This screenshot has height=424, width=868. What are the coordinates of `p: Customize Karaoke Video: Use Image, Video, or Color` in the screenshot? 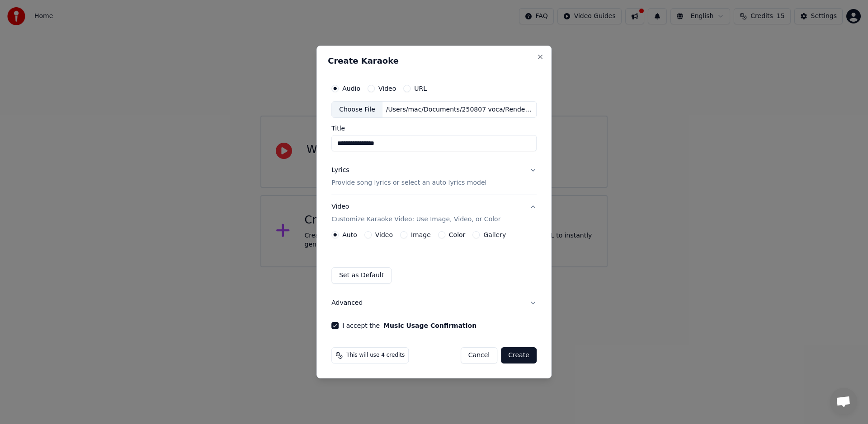 It's located at (416, 219).